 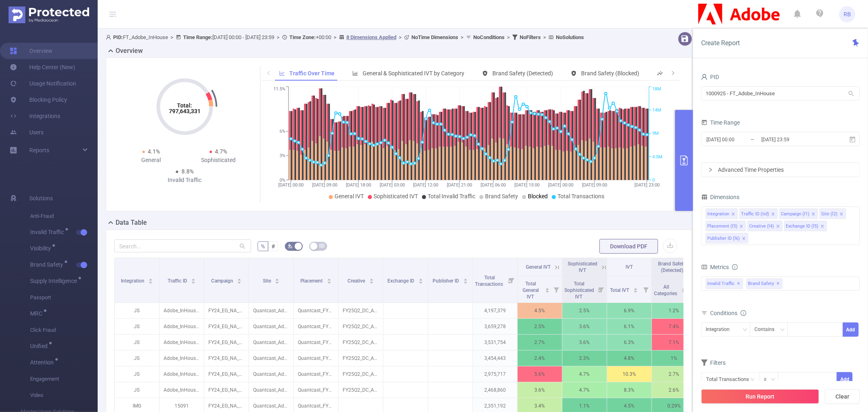 What do you see at coordinates (584, 311) in the screenshot?
I see `p: 2.5%` at bounding box center [584, 311].